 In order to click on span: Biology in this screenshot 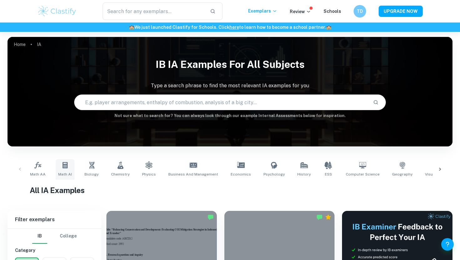, I will do `click(91, 174)`.